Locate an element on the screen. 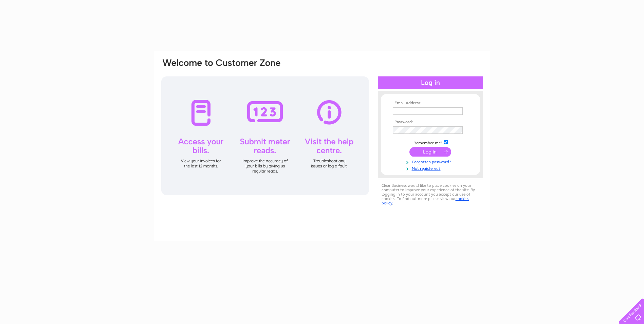 The image size is (644, 324). th: Email Address: is located at coordinates (431, 103).